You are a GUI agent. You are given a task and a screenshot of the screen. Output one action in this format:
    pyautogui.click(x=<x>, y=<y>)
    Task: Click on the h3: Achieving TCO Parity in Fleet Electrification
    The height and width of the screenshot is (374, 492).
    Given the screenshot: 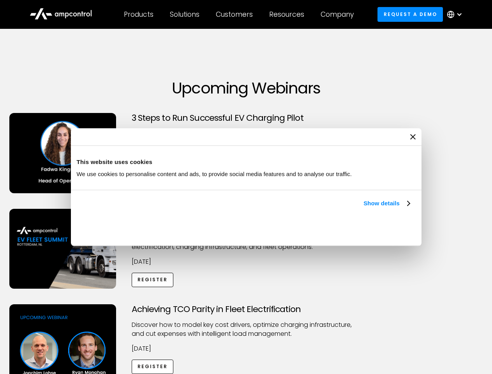 What is the action you would take?
    pyautogui.click(x=246, y=309)
    